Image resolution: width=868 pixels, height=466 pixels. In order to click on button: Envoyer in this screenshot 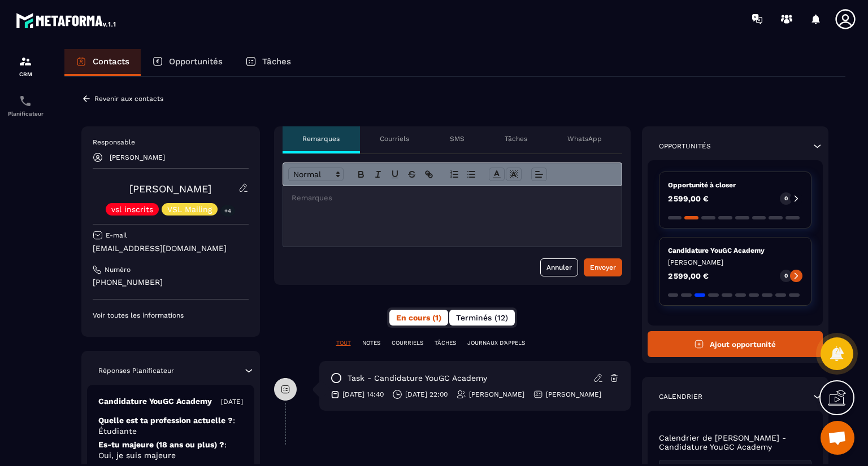, I will do `click(603, 267)`.